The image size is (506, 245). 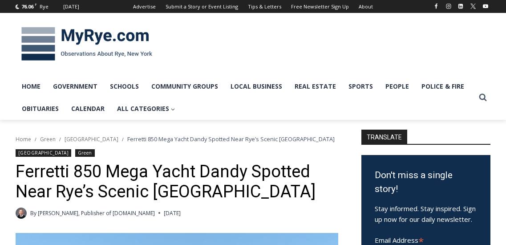 What do you see at coordinates (177, 139) in the screenshot?
I see `nav: Breadcrumbs` at bounding box center [177, 139].